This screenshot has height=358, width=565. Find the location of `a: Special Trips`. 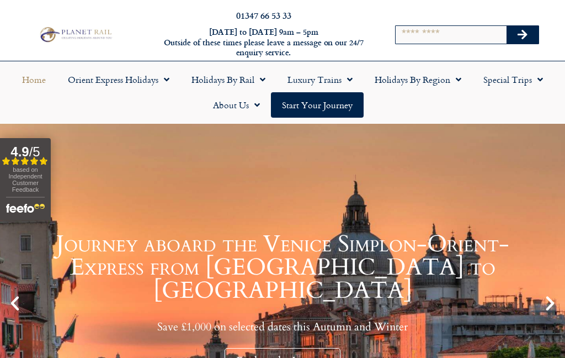

a: Special Trips is located at coordinates (513, 79).